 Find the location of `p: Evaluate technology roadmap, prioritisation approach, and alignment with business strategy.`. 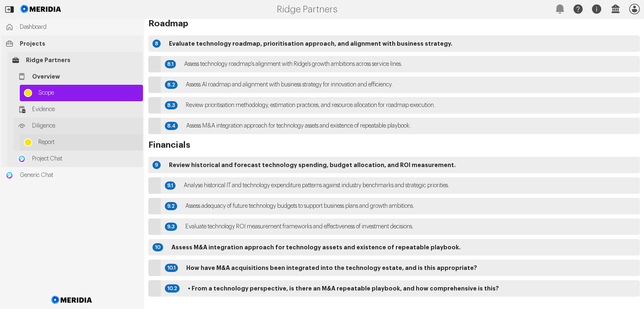

p: Evaluate technology roadmap, prioritisation approach, and alignment with business strategy. is located at coordinates (402, 44).